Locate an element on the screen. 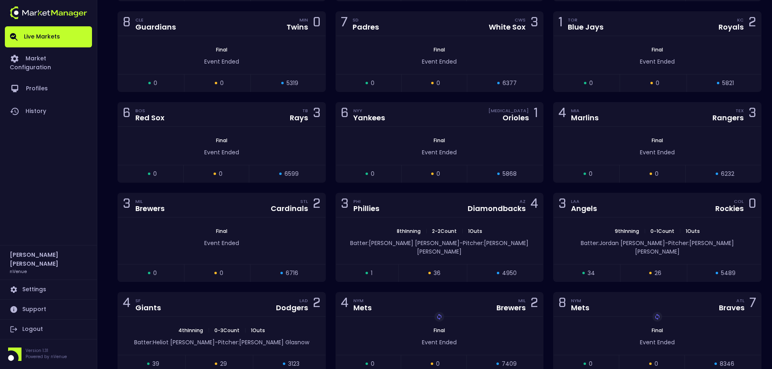  a: Settings is located at coordinates (48, 290).